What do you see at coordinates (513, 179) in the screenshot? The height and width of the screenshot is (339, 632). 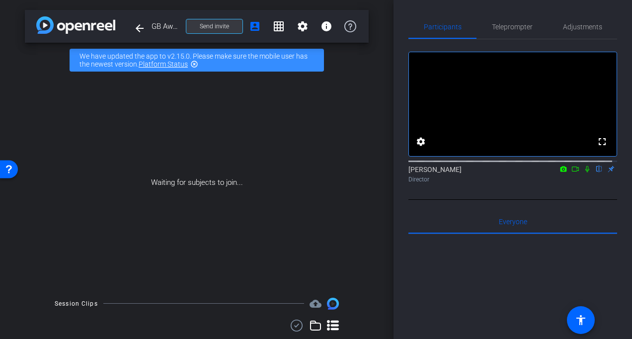 I see `div: Director` at bounding box center [513, 179].